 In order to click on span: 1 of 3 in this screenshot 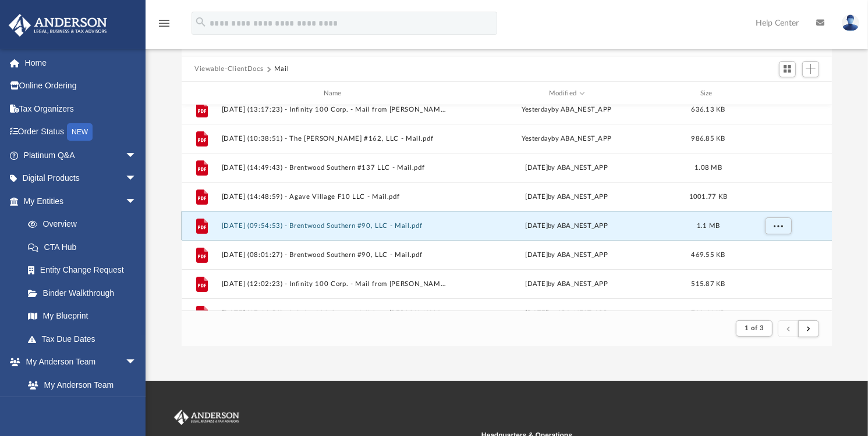, I will do `click(754, 328)`.